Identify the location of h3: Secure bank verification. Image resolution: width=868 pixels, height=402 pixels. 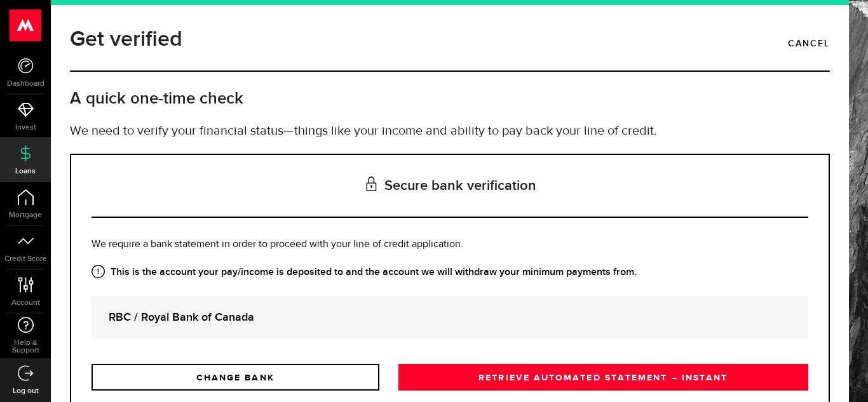
(450, 186).